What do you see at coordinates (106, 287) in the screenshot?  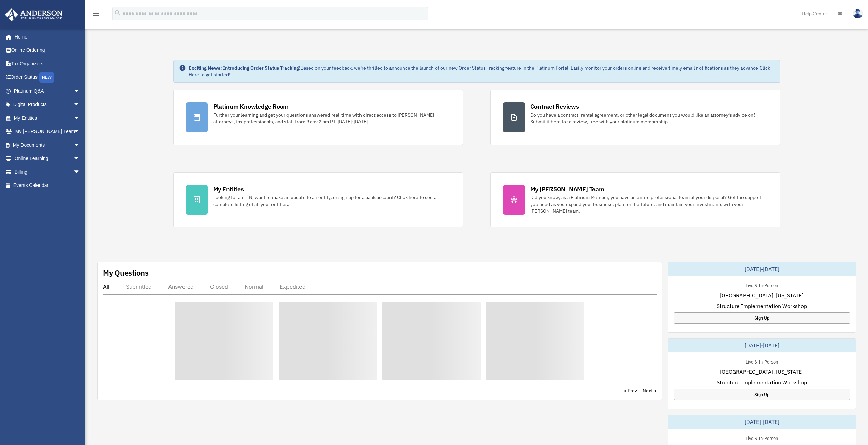 I see `div: All` at bounding box center [106, 287].